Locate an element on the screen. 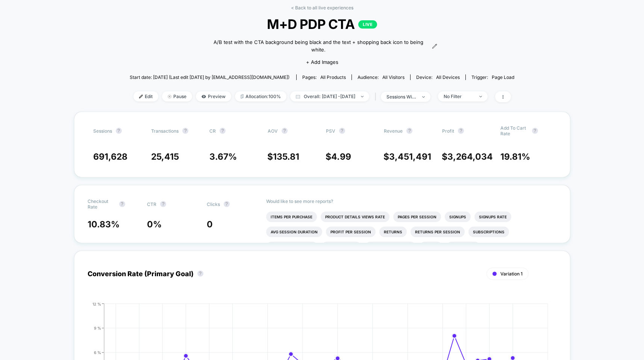 The height and width of the screenshot is (360, 644). span: Variation 1 is located at coordinates (511, 274).